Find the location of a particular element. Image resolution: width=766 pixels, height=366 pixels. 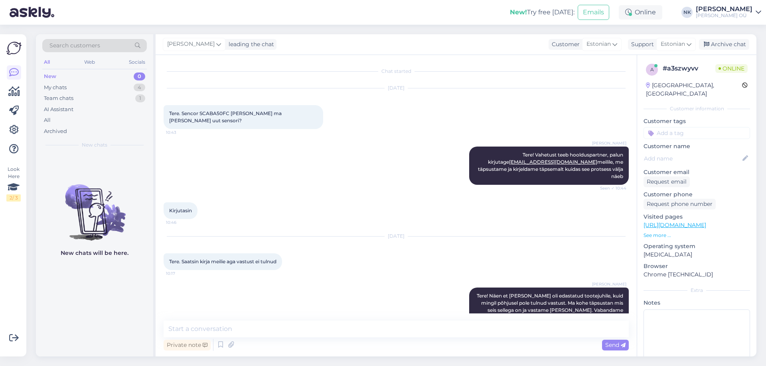

div: Archived is located at coordinates (55, 132).